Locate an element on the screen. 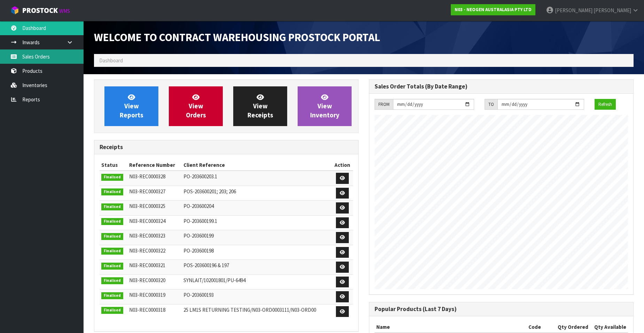 Image resolution: width=644 pixels, height=333 pixels. span: PO-203600204 is located at coordinates (198, 206).